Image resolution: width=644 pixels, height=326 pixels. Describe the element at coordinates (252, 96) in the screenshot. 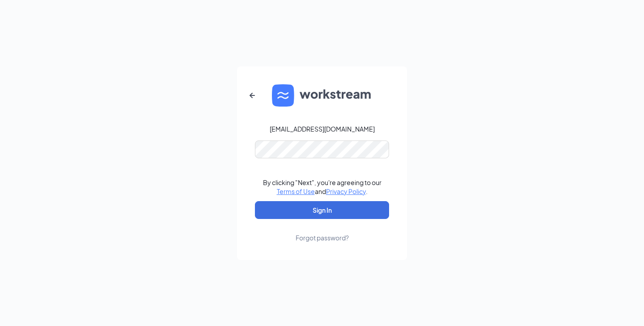

I see `button: ArrowLeftNew` at that location.